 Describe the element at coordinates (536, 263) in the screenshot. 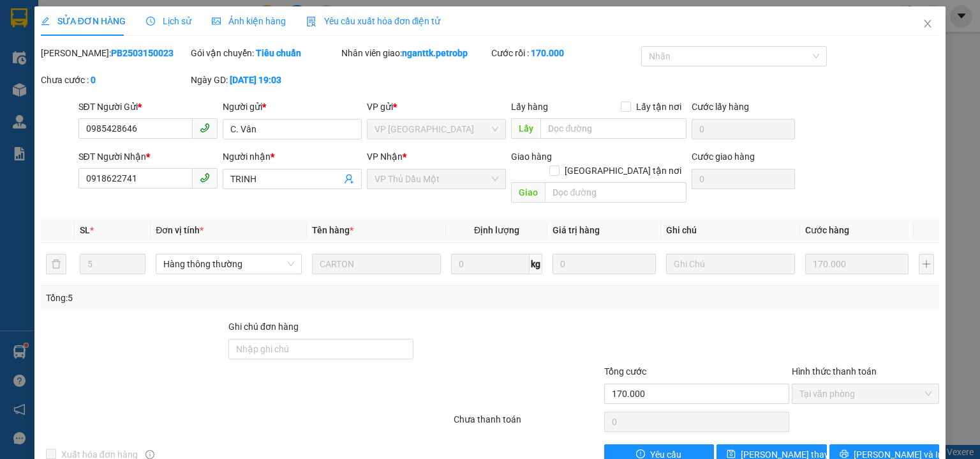

I see `span: kg` at that location.